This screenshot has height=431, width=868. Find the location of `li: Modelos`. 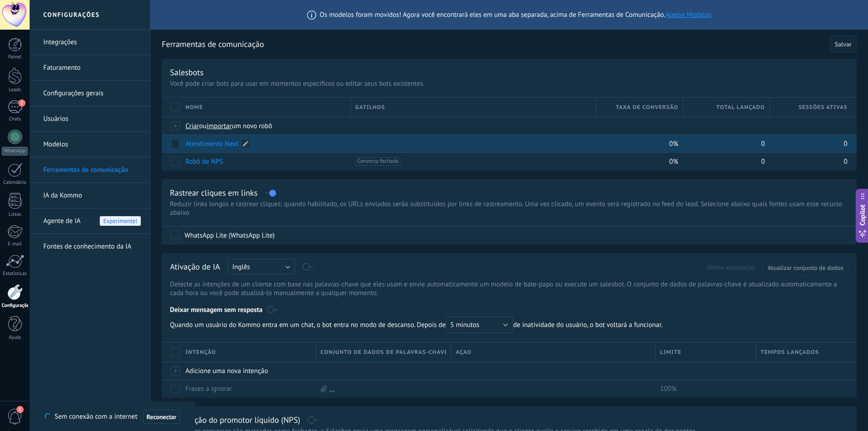

li: Modelos is located at coordinates (90, 145).